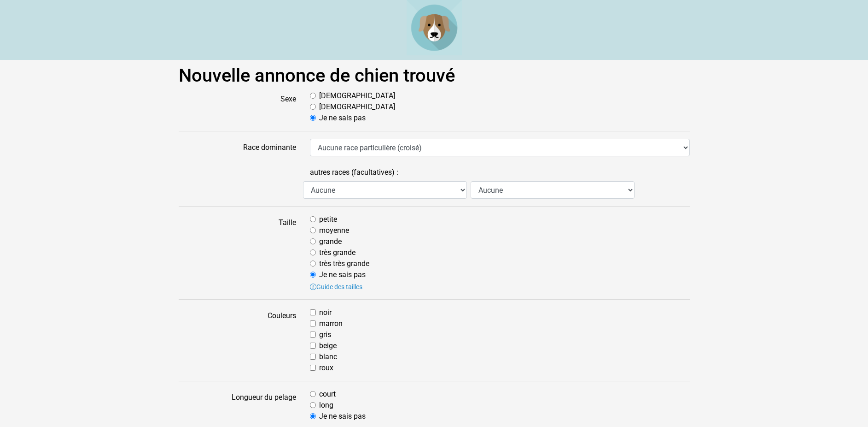 The width and height of the screenshot is (868, 427). Describe the element at coordinates (237, 253) in the screenshot. I see `label: Taille` at that location.